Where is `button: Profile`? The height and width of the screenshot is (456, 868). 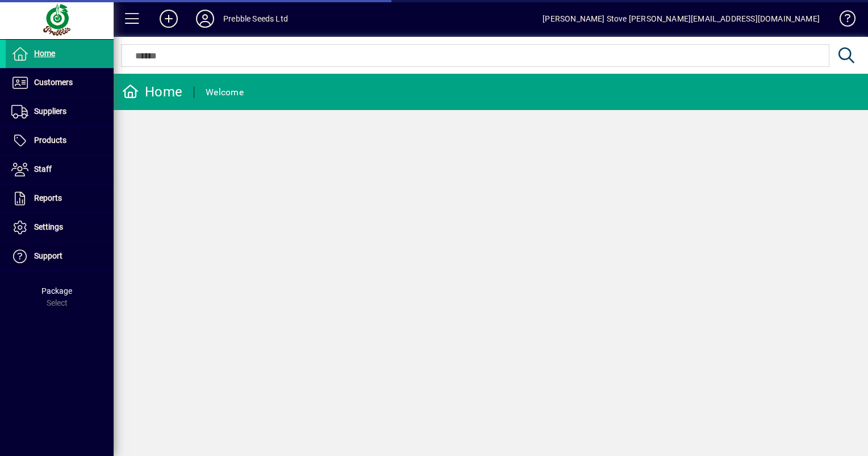 button: Profile is located at coordinates (205, 19).